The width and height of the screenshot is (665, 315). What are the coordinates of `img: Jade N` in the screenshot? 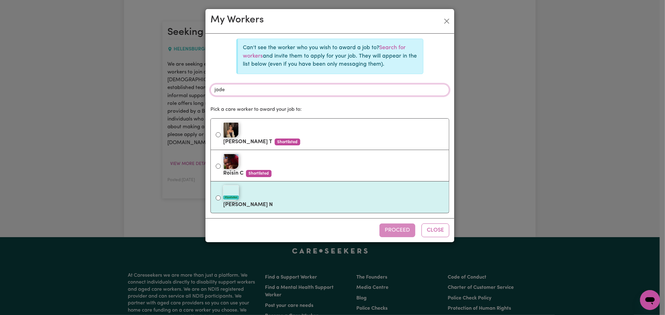 It's located at (231, 193).